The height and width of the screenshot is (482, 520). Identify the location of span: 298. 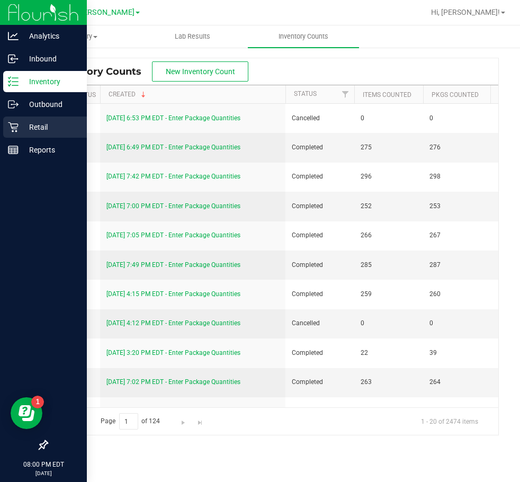
(457, 176).